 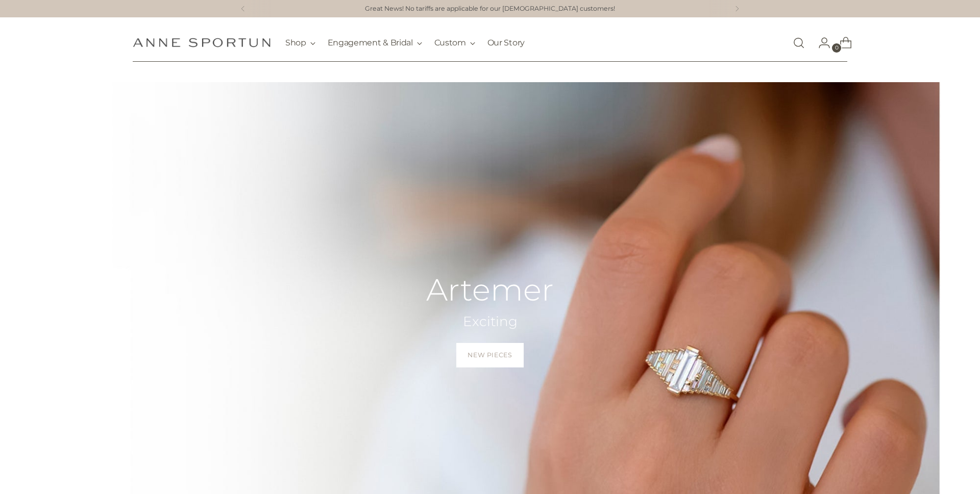 What do you see at coordinates (490, 322) in the screenshot?
I see `h2: Exciting` at bounding box center [490, 322].